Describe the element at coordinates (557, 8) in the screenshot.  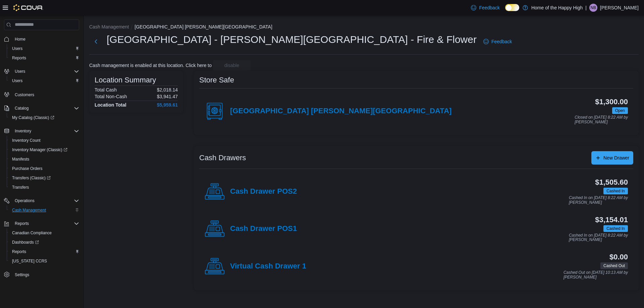
I see `p: Home of the Happy High` at that location.